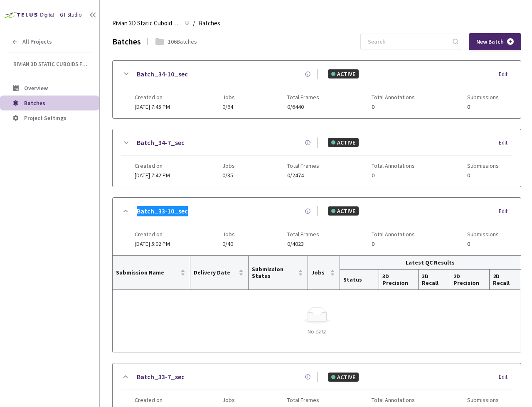  I want to click on span: Submission Name, so click(147, 273).